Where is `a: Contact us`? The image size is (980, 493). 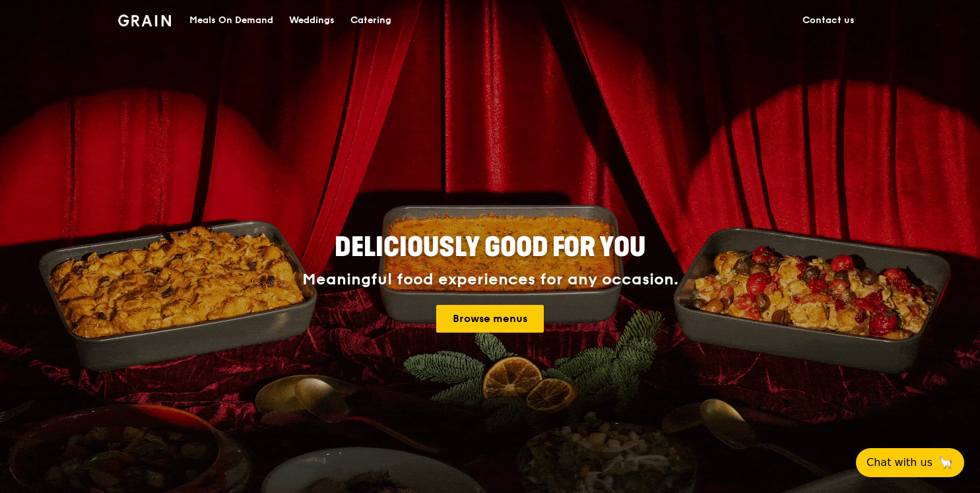 a: Contact us is located at coordinates (829, 20).